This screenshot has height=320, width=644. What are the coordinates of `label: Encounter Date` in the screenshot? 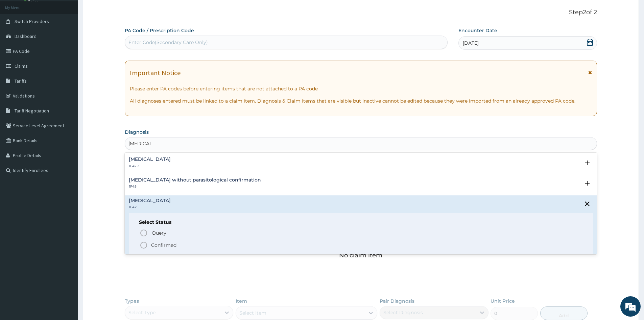 It's located at (477, 31).